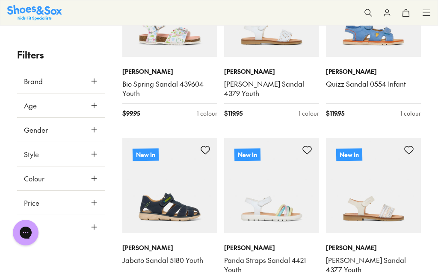 This screenshot has width=438, height=274. Describe the element at coordinates (61, 179) in the screenshot. I see `button: Colour` at that location.